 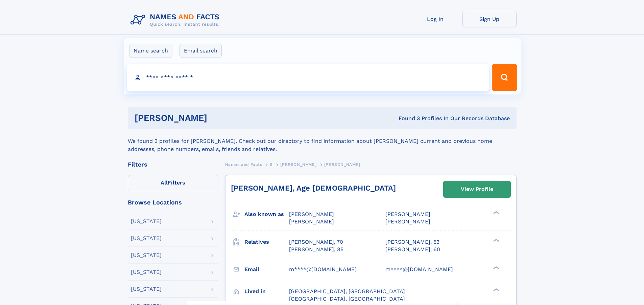 What do you see at coordinates (477, 189) in the screenshot?
I see `a: View Profile` at bounding box center [477, 189].